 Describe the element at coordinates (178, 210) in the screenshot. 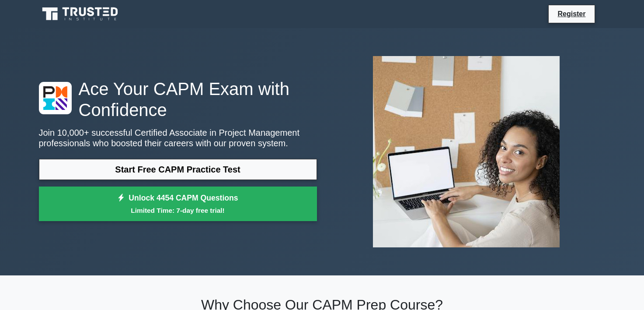

I see `small: Limited Time: 7-day free trial!` at that location.